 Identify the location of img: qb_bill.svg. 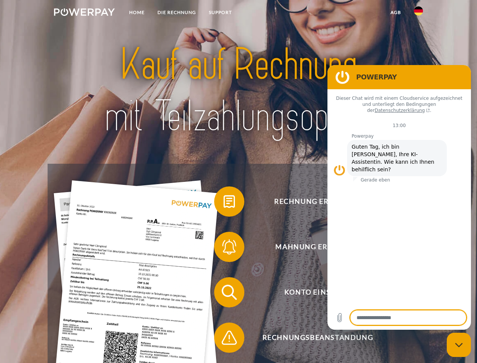
(229, 201).